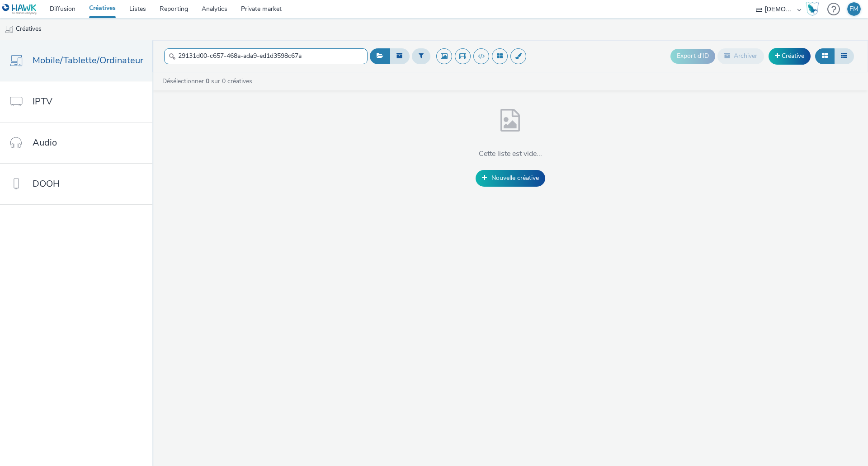  I want to click on button: Liste, so click(844, 56).